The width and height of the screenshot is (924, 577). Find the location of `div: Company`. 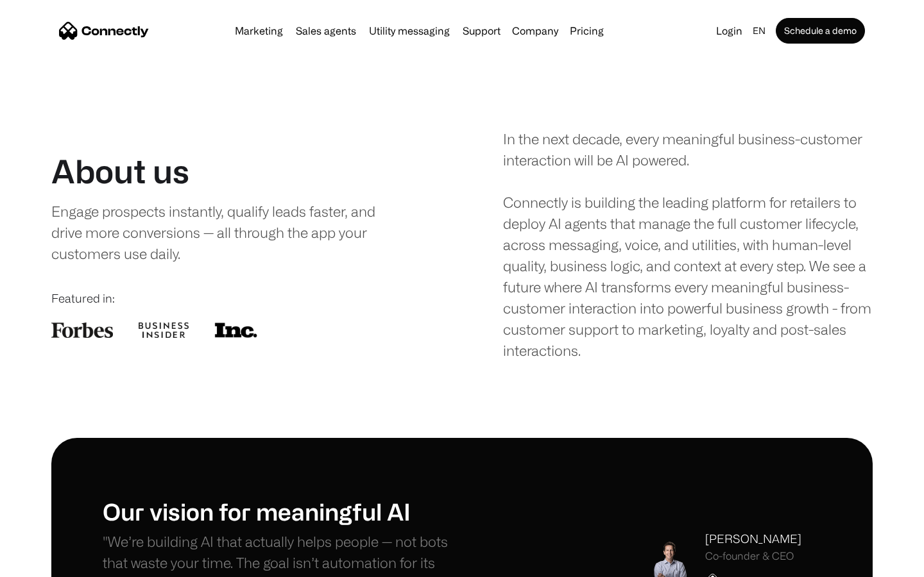

div: Company is located at coordinates (535, 30).